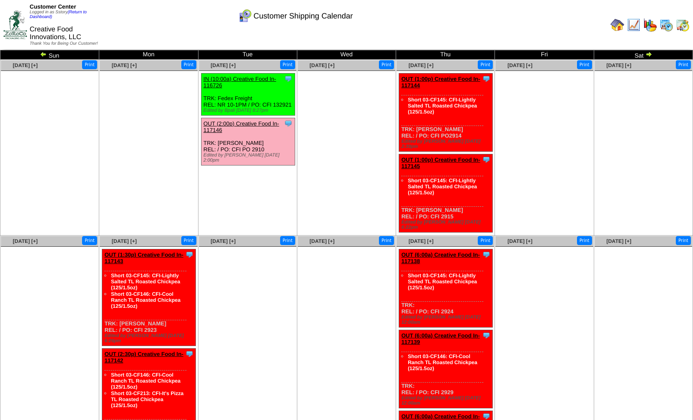 The height and width of the screenshot is (420, 693). I want to click on img: calendarcustomer.gif, so click(245, 16).